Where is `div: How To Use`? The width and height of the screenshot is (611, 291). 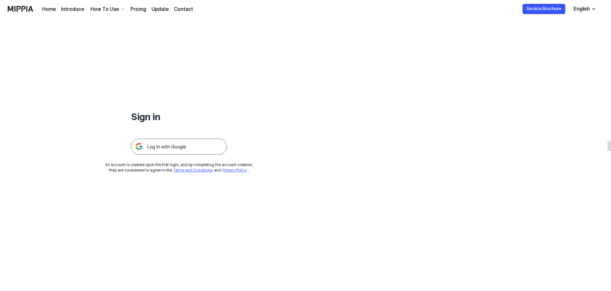
div: How To Use is located at coordinates (104, 9).